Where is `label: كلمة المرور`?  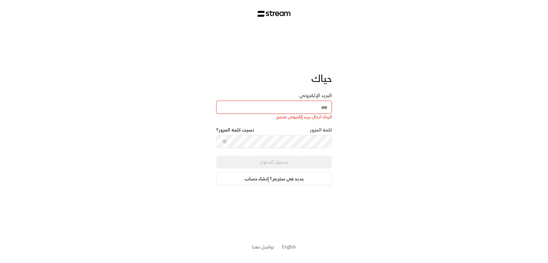 label: كلمة المرور is located at coordinates (321, 130).